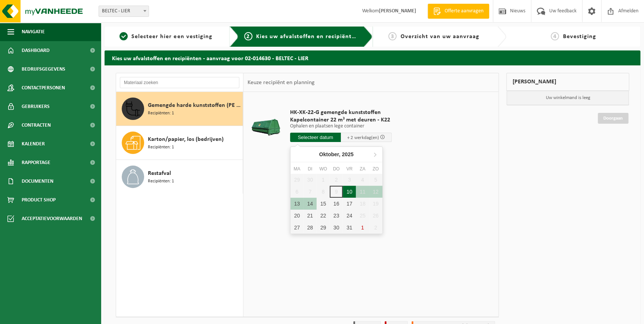 This screenshot has height=324, width=644. What do you see at coordinates (36, 125) in the screenshot?
I see `span: Contracten` at bounding box center [36, 125].